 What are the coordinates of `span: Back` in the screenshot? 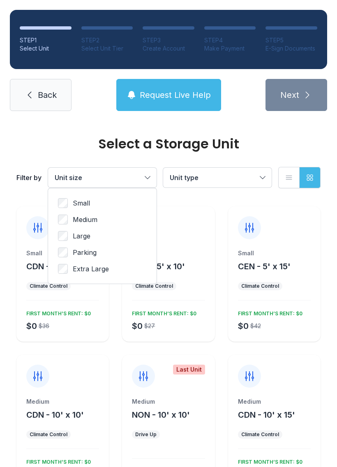 It's located at (47, 95).